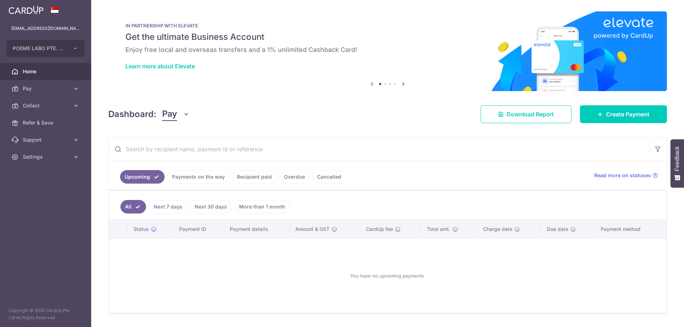 Image resolution: width=684 pixels, height=327 pixels. I want to click on span: POEME LABO PTE. LTD., so click(39, 48).